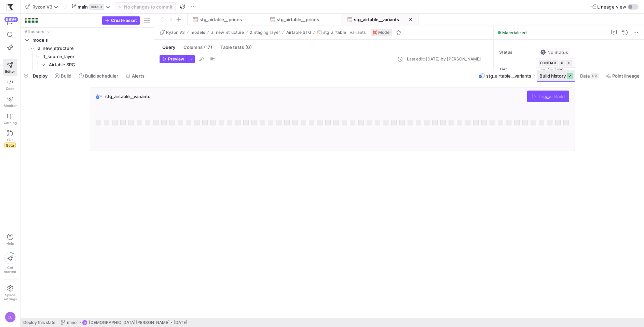 The width and height of the screenshot is (644, 327). What do you see at coordinates (10, 239) in the screenshot?
I see `button: Help` at bounding box center [10, 239].